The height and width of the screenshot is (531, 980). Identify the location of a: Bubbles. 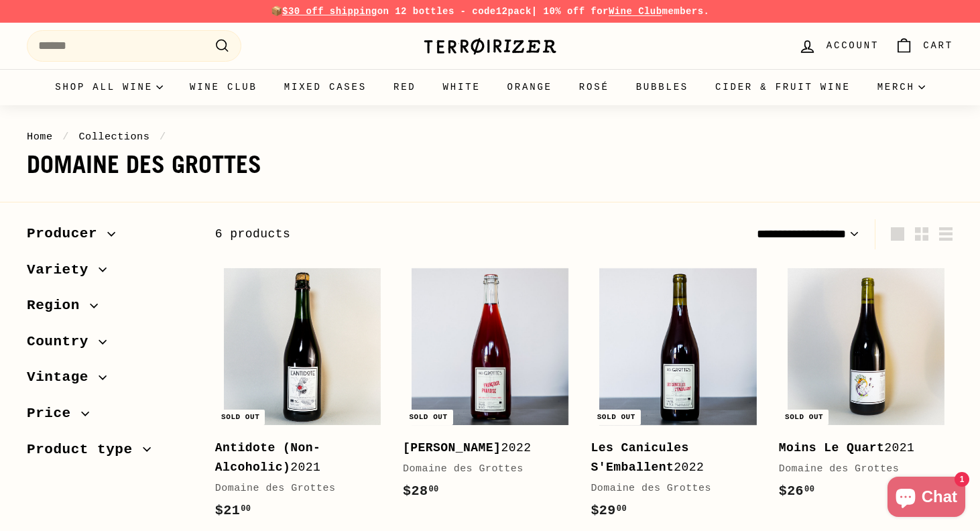
(662, 87).